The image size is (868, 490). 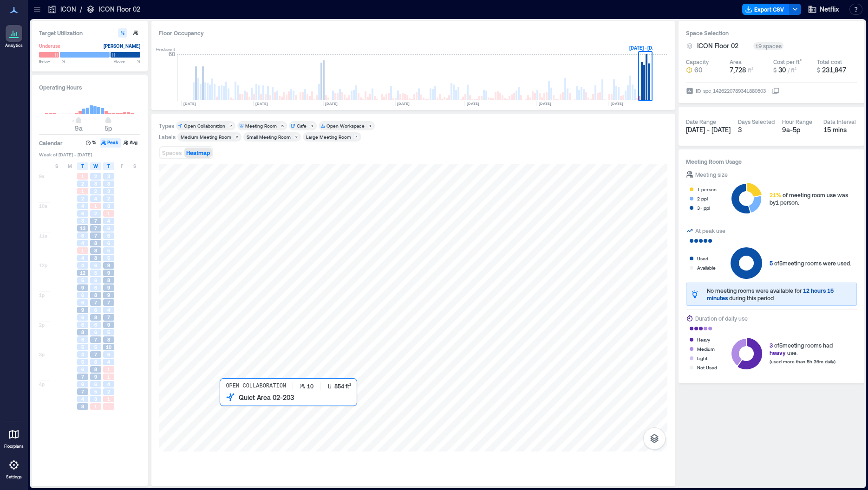 What do you see at coordinates (698, 91) in the screenshot?
I see `span: ID` at bounding box center [698, 91].